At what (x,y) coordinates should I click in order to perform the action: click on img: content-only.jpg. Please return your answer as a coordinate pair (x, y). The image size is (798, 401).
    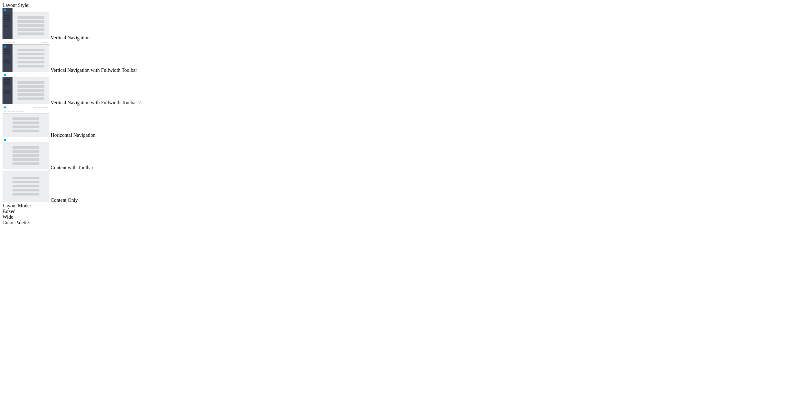
    Looking at the image, I should click on (26, 186).